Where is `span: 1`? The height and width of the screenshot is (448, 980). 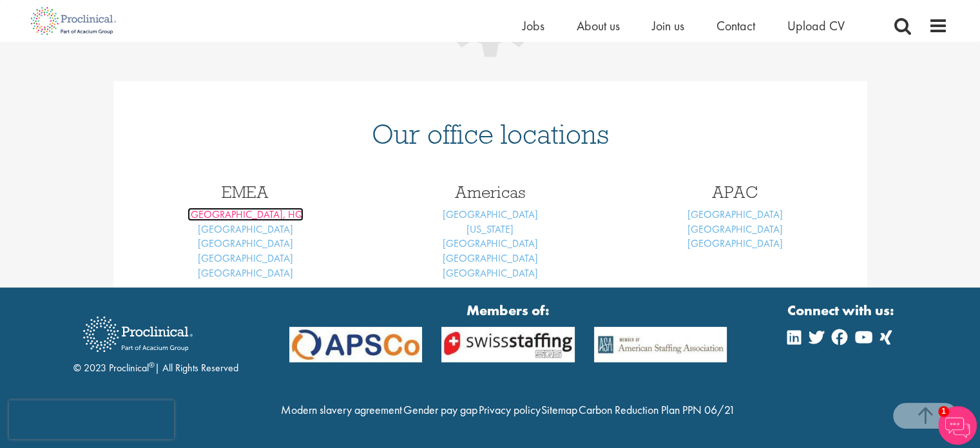
span: 1 is located at coordinates (943, 411).